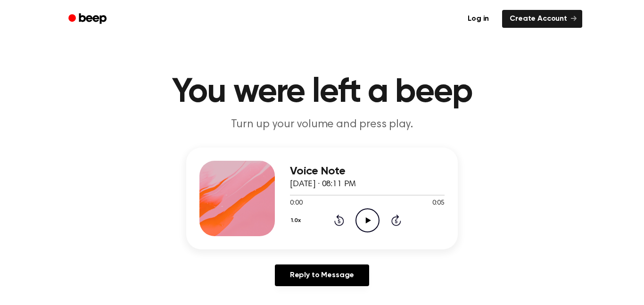  I want to click on p: Turn up your volume and press play., so click(322, 124).